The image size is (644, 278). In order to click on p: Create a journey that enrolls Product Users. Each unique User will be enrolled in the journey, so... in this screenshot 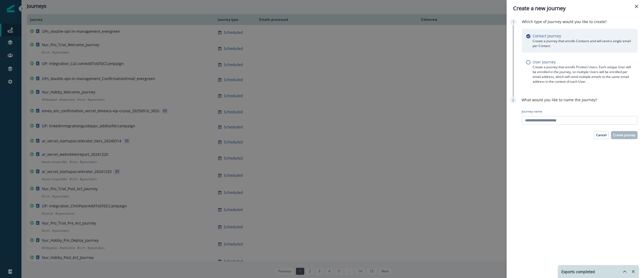, I will do `click(582, 74)`.